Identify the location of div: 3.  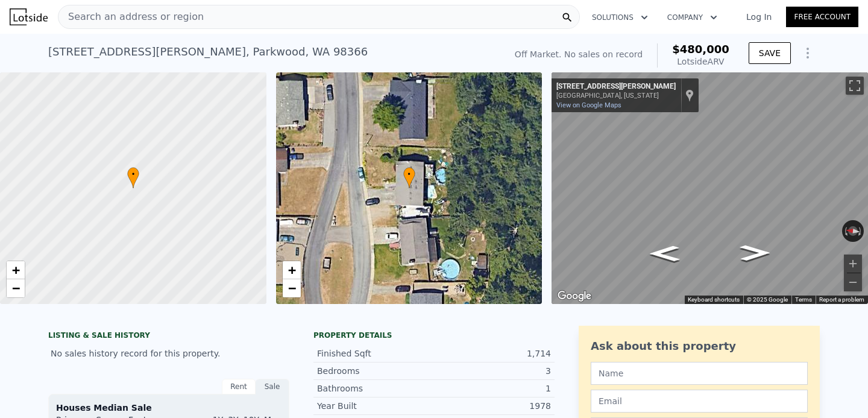
(492, 371).